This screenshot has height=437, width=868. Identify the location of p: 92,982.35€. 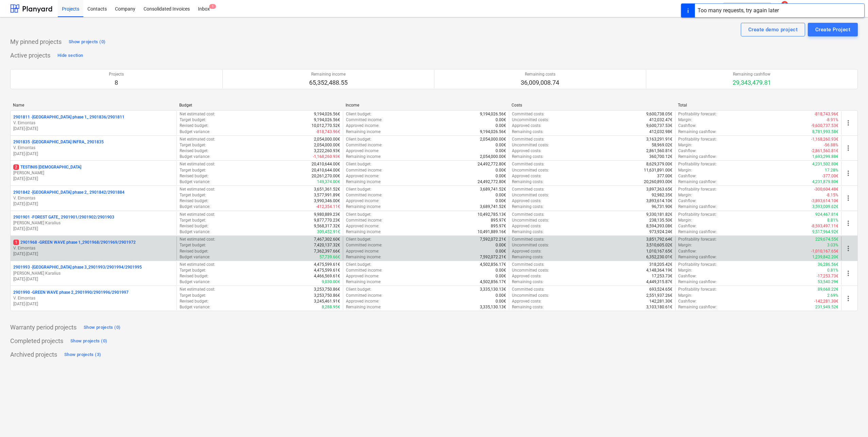
(662, 195).